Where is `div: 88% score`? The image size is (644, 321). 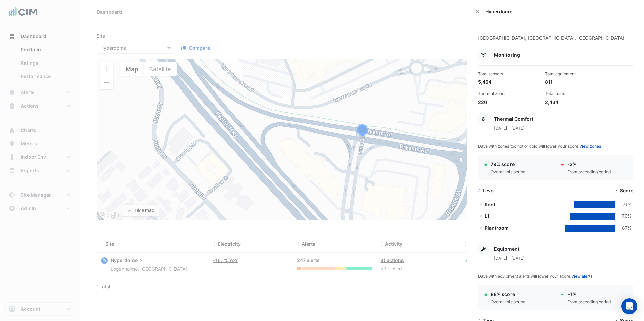
div: 88% score is located at coordinates (508, 294).